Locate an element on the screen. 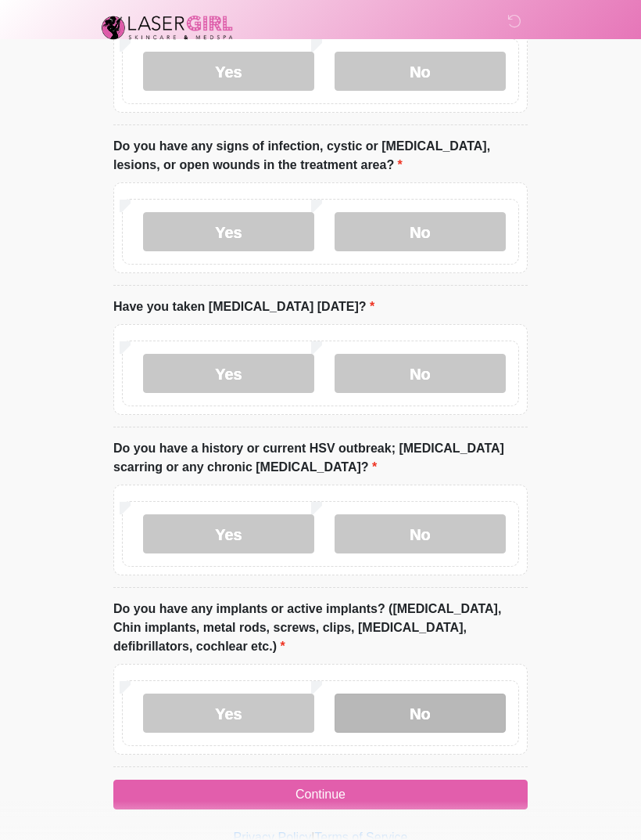 The height and width of the screenshot is (840, 641). img: Laser Girl Med Spa LLC Logo is located at coordinates (167, 27).